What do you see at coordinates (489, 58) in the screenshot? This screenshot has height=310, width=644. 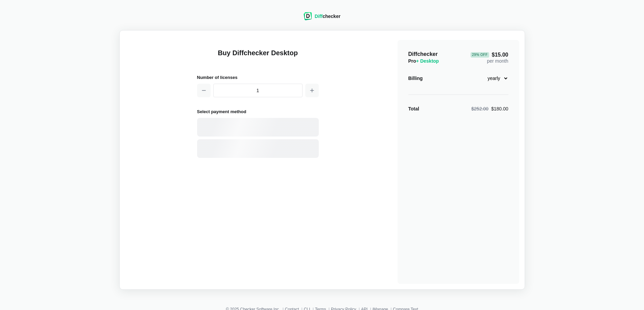 I see `div: per month` at bounding box center [489, 58].